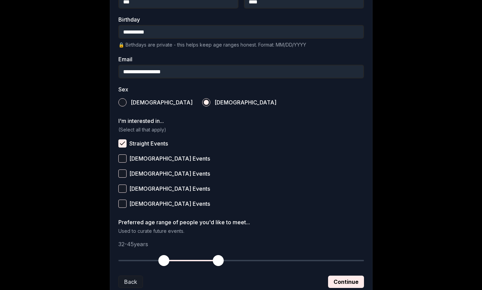 The image size is (482, 290). Describe the element at coordinates (149, 143) in the screenshot. I see `span: Straight Events` at that location.